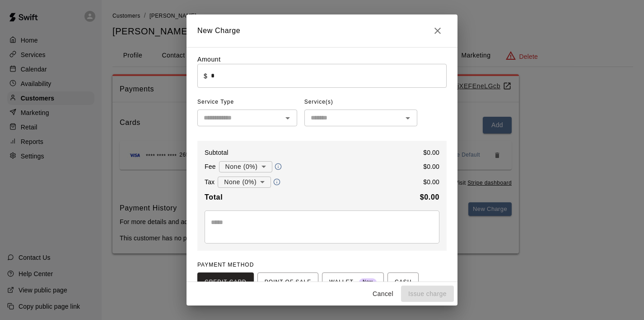  What do you see at coordinates (287, 282) in the screenshot?
I see `span: POINT OF SALE` at bounding box center [287, 282].